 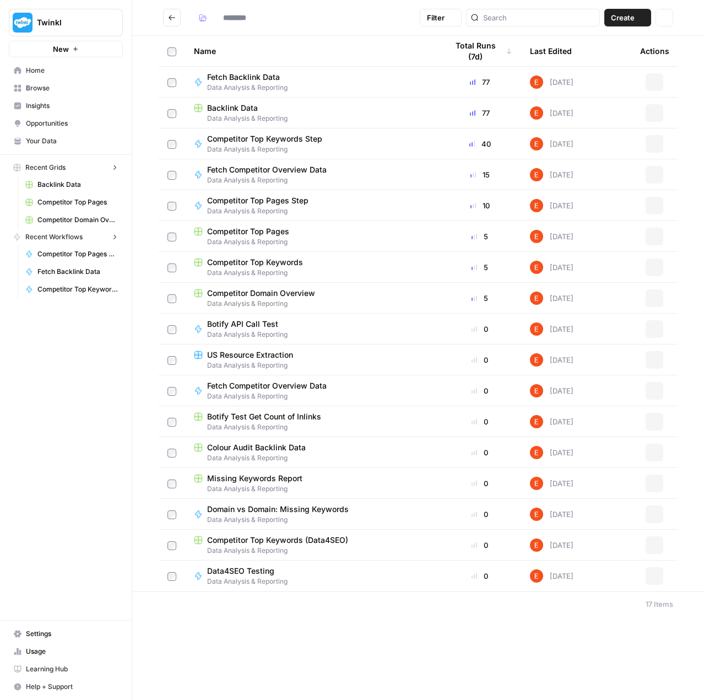 I want to click on a: Competitor Domain Overview, so click(x=72, y=220).